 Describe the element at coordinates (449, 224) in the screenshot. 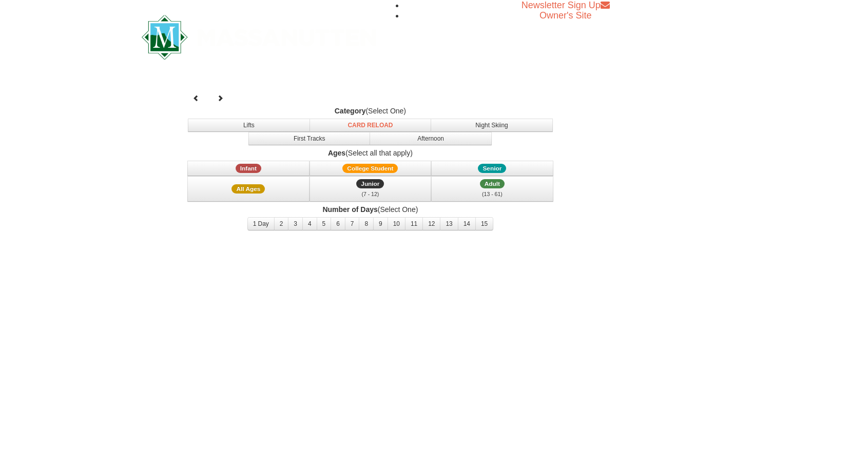

I see `button: 13` at that location.